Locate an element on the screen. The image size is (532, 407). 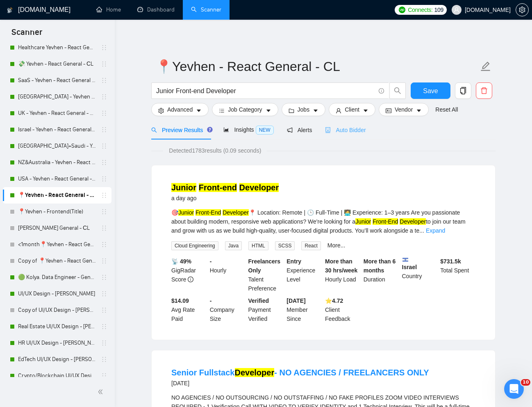
a: Junior Front-end Developer is located at coordinates (225, 187).